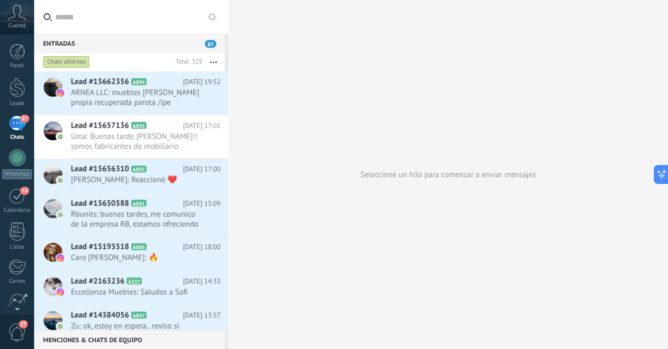  I want to click on span: Lead #15193518, so click(100, 247).